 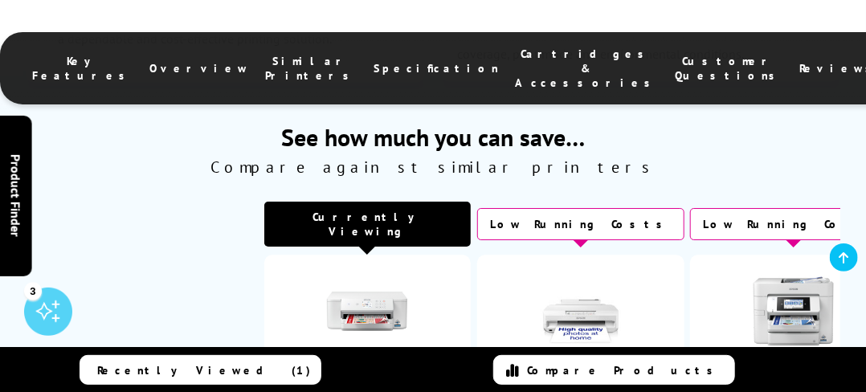 What do you see at coordinates (581, 224) in the screenshot?
I see `div: Low Running Costs` at bounding box center [581, 224].